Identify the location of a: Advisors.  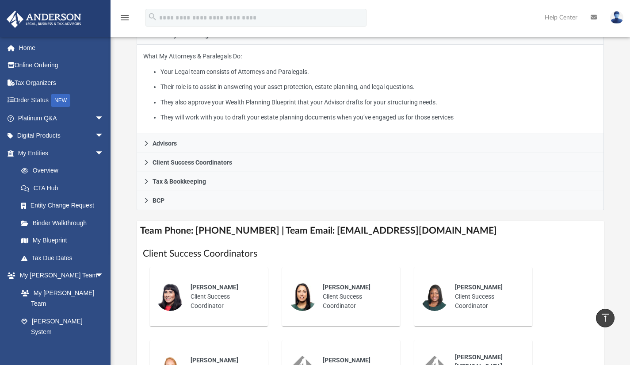
(371, 143).